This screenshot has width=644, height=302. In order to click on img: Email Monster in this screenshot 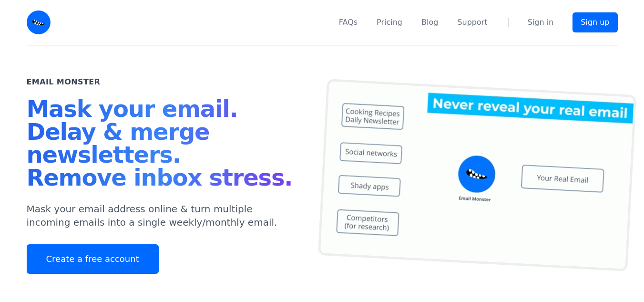, I will do `click(38, 22)`.